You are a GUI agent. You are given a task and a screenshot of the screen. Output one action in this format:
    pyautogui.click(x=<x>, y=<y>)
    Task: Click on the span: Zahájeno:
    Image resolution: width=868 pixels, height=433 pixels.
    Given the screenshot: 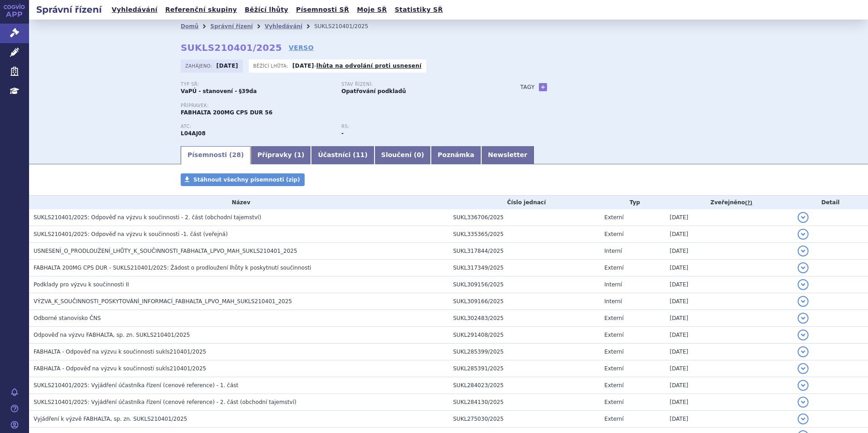 What is the action you would take?
    pyautogui.click(x=199, y=66)
    